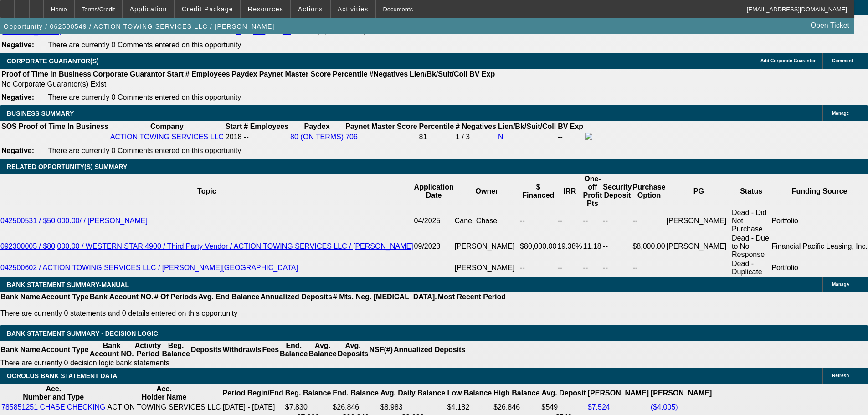 This screenshot has width=868, height=415. I want to click on b: Company, so click(167, 126).